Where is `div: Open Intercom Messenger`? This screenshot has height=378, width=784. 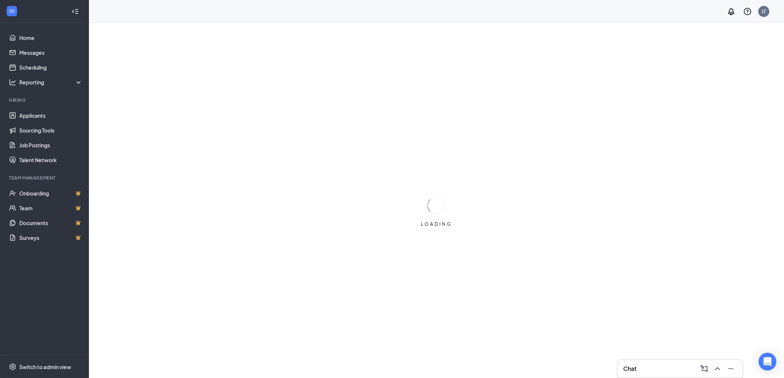
div: Open Intercom Messenger is located at coordinates (768, 362).